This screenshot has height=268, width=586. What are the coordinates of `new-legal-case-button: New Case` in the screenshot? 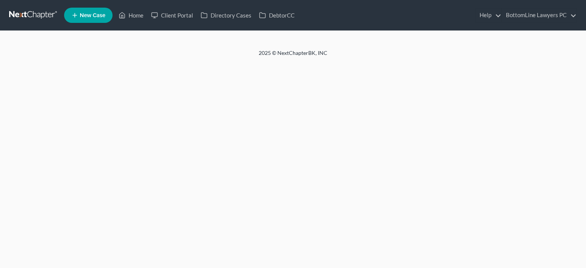 It's located at (88, 15).